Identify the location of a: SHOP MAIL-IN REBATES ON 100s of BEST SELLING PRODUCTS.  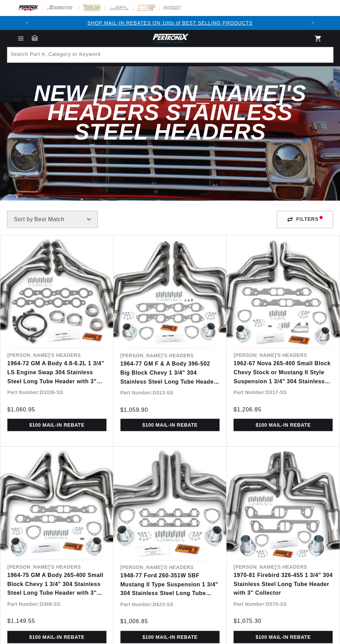
(170, 23).